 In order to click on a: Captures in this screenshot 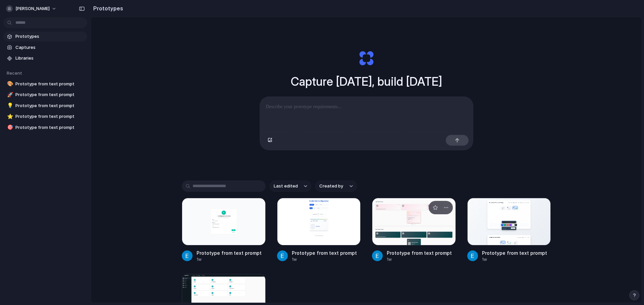, I will do `click(45, 47)`.